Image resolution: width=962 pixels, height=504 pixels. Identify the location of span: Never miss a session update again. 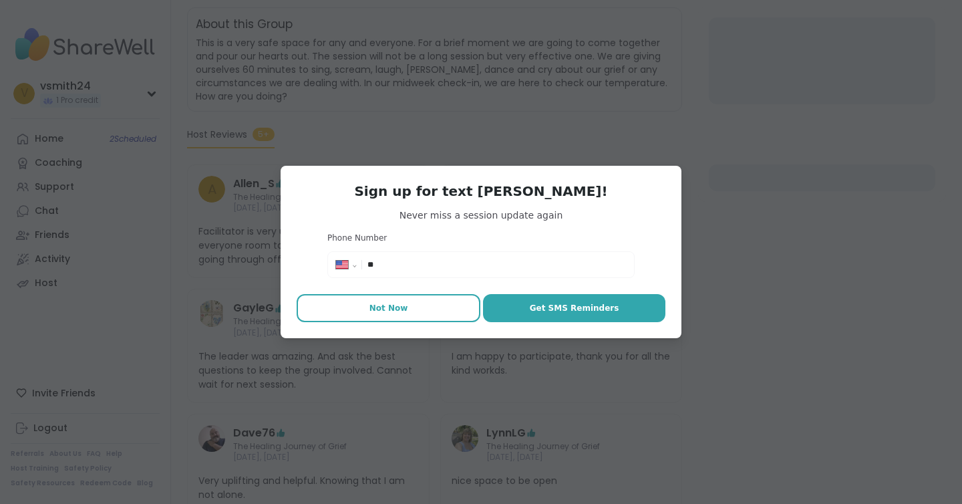
(481, 215).